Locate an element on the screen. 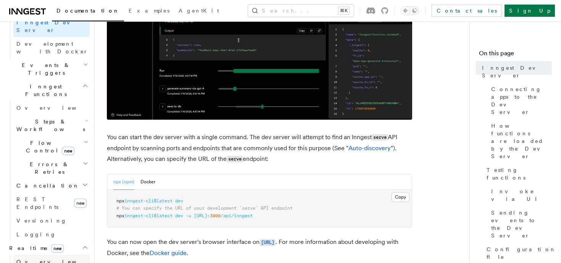  a: Connecting apps to the Dev Server is located at coordinates (520, 101).